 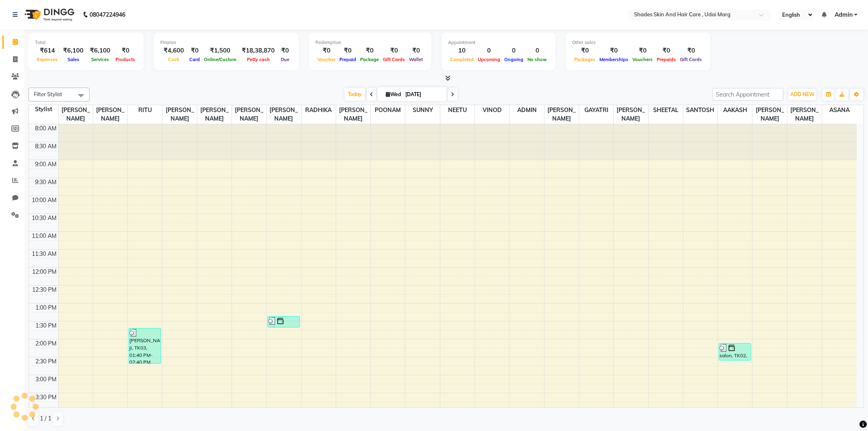 I want to click on span: RADHIKA, so click(x=319, y=110).